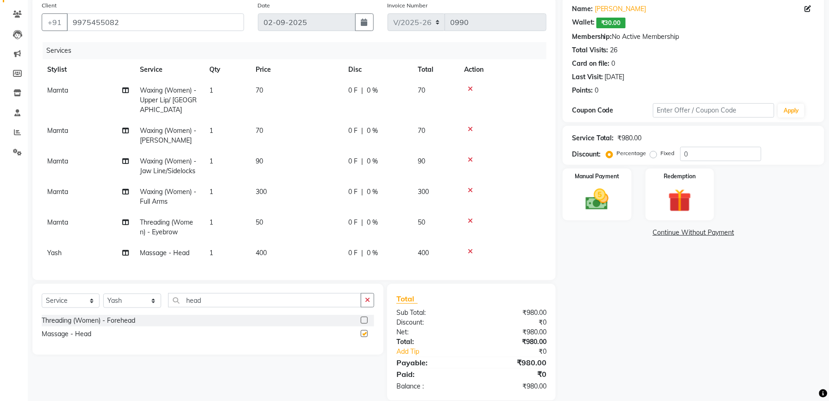 The height and width of the screenshot is (401, 829). Describe the element at coordinates (166, 227) in the screenshot. I see `span: Threading (Women) - Eyebrow` at that location.